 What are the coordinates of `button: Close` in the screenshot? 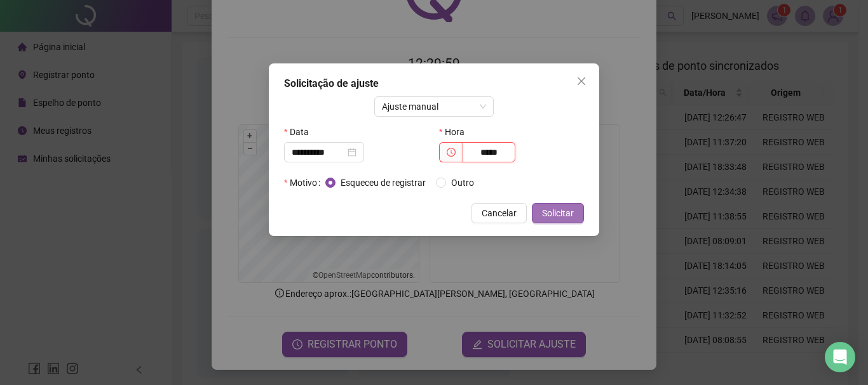 It's located at (582, 81).